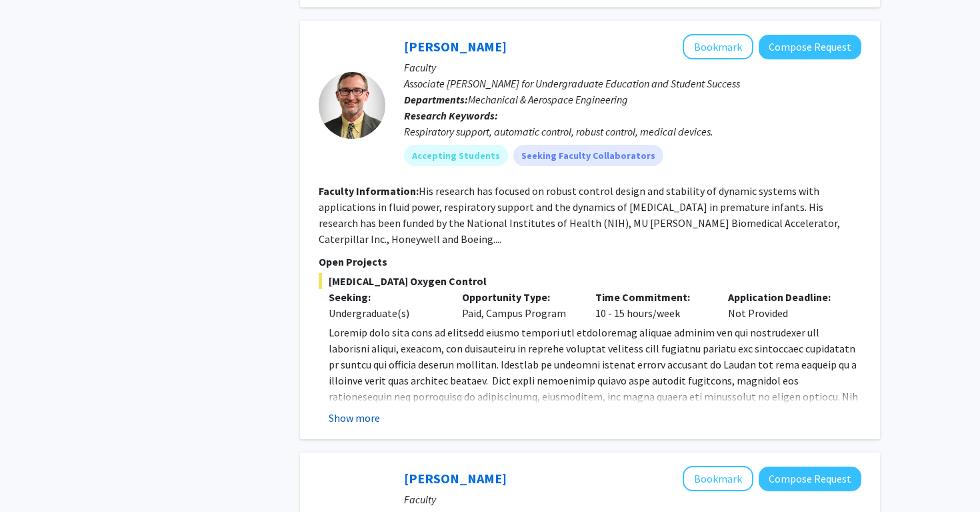 The height and width of the screenshot is (512, 980). I want to click on div: Undergraduate(s), so click(386, 313).